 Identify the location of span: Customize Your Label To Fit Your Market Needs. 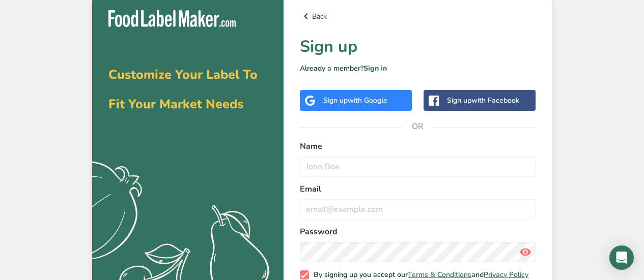
(183, 90).